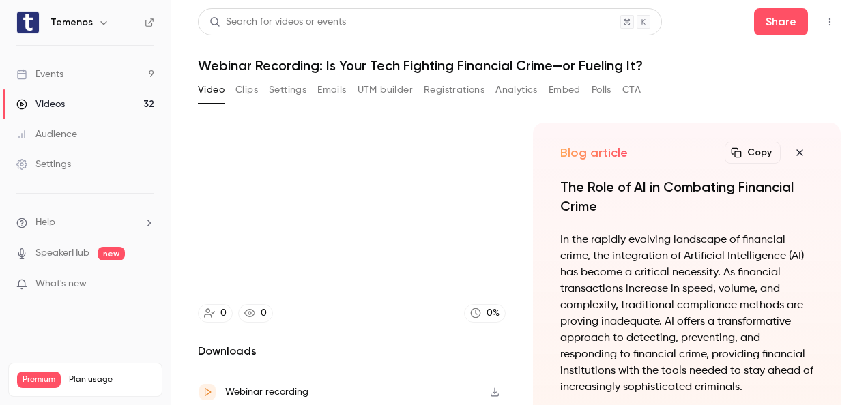 The height and width of the screenshot is (405, 868). Describe the element at coordinates (332, 90) in the screenshot. I see `button: Emails` at that location.